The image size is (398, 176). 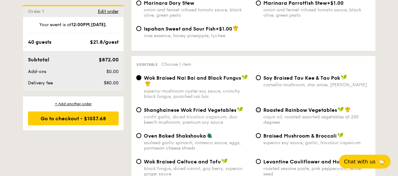 I want to click on img: icon-vegetarian.fe4039eb.svg, so click(x=210, y=135).